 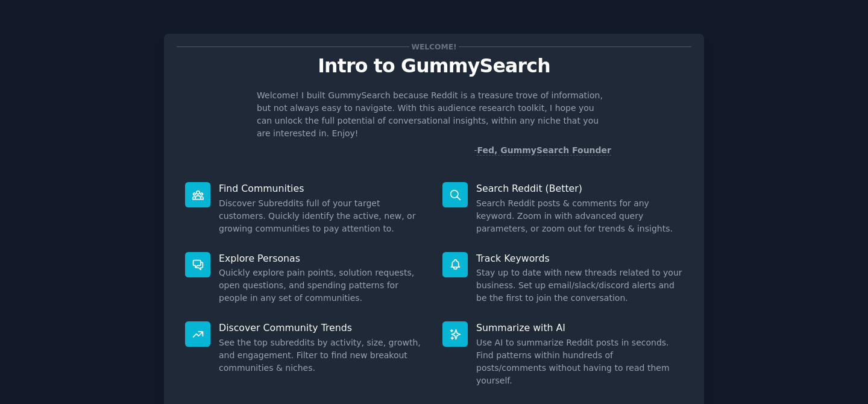 I want to click on p: Search Reddit (Better), so click(x=579, y=188).